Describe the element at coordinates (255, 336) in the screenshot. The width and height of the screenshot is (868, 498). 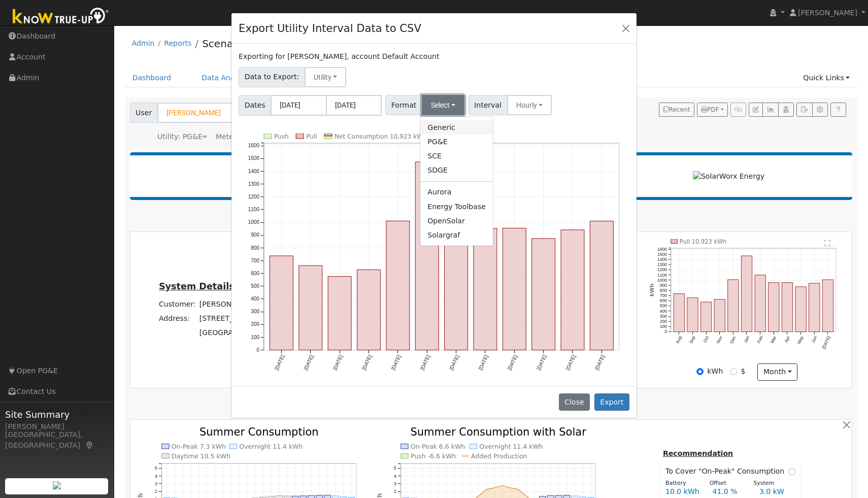
I see `text: 100` at that location.